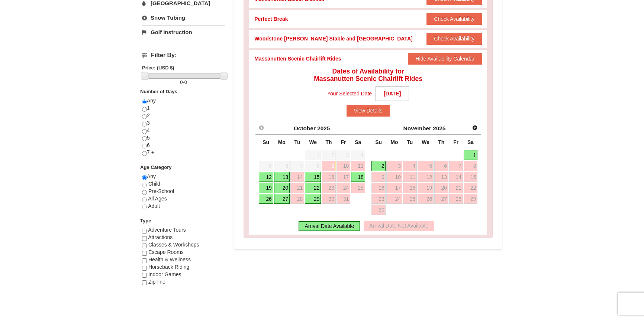  I want to click on a: 5, so click(425, 166).